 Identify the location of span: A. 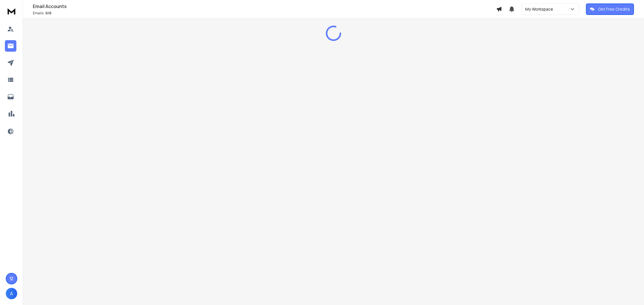
(11, 294).